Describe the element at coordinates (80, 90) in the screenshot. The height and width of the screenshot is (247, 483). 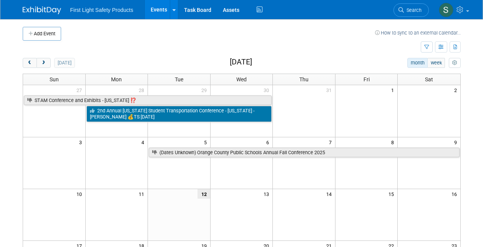
I see `span: 27` at that location.